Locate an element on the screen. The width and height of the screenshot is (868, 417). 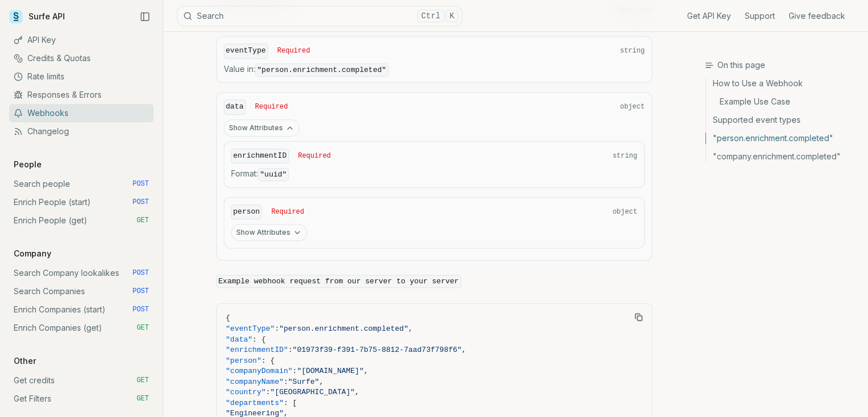
a: Surfe API is located at coordinates (37, 16).